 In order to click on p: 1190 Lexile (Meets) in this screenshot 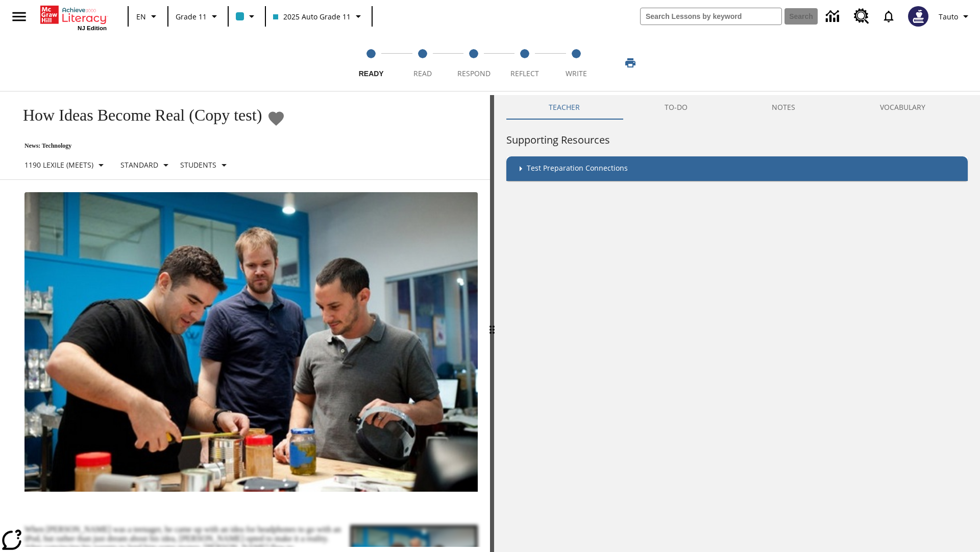, I will do `click(59, 164)`.